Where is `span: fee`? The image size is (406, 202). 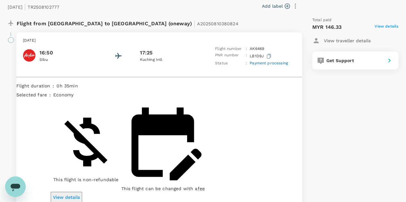
span: fee is located at coordinates (201, 189).